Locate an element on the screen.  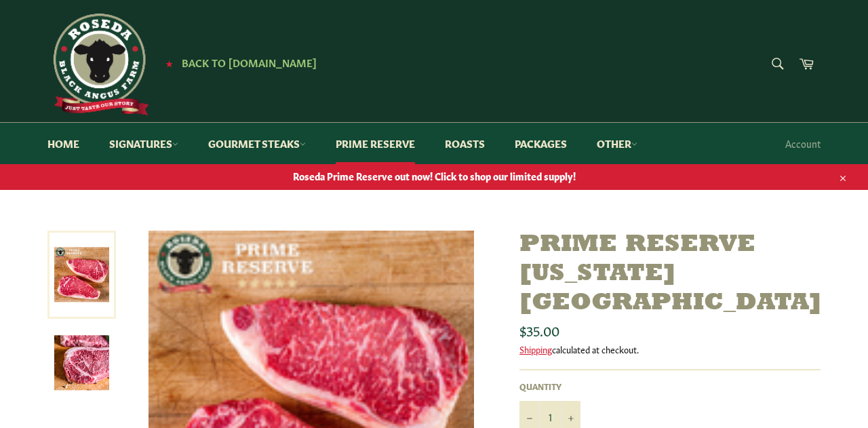
img: Roseda Beef is located at coordinates (99, 64).